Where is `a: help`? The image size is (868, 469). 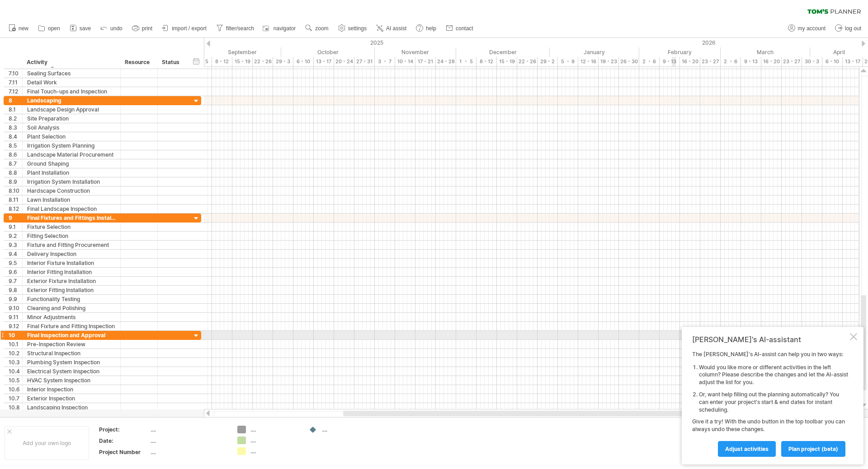 a: help is located at coordinates (427, 29).